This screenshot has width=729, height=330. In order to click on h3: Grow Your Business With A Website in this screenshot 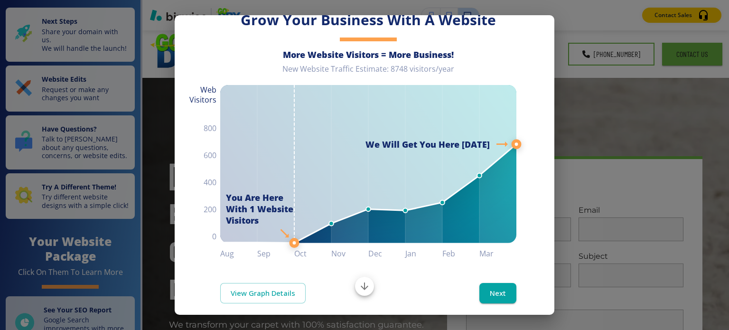, I will do `click(369, 20)`.